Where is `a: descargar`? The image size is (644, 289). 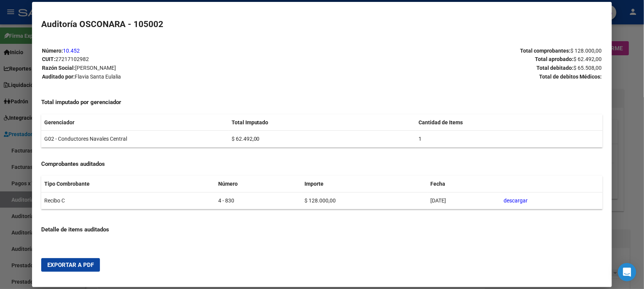
a: descargar is located at coordinates (516, 200).